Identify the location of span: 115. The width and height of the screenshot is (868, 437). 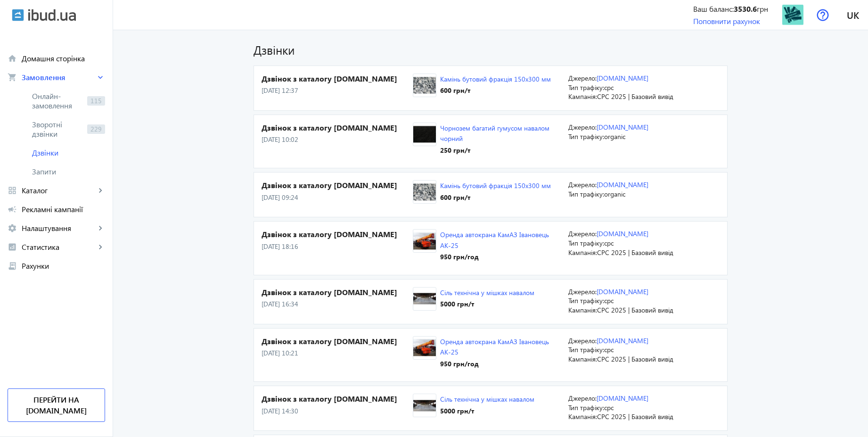
(96, 101).